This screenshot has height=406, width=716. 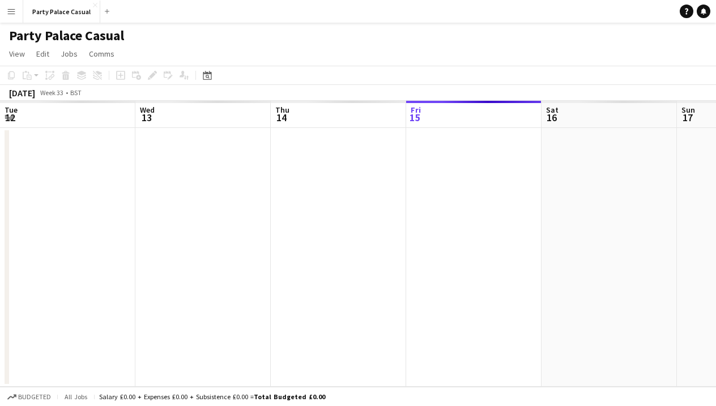 What do you see at coordinates (282, 117) in the screenshot?
I see `span: 14` at bounding box center [282, 117].